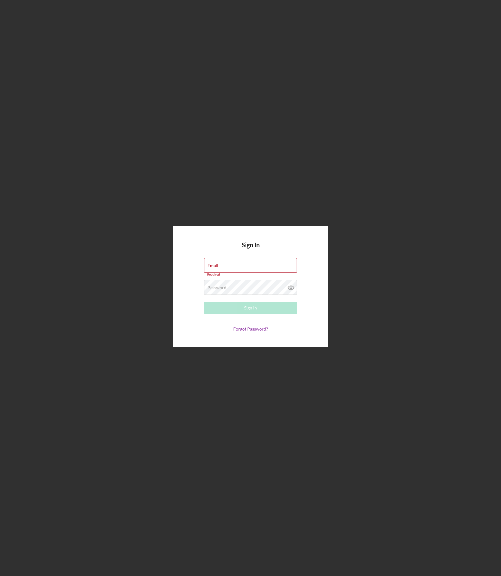 The width and height of the screenshot is (501, 576). Describe the element at coordinates (217, 288) in the screenshot. I see `label: Password` at that location.